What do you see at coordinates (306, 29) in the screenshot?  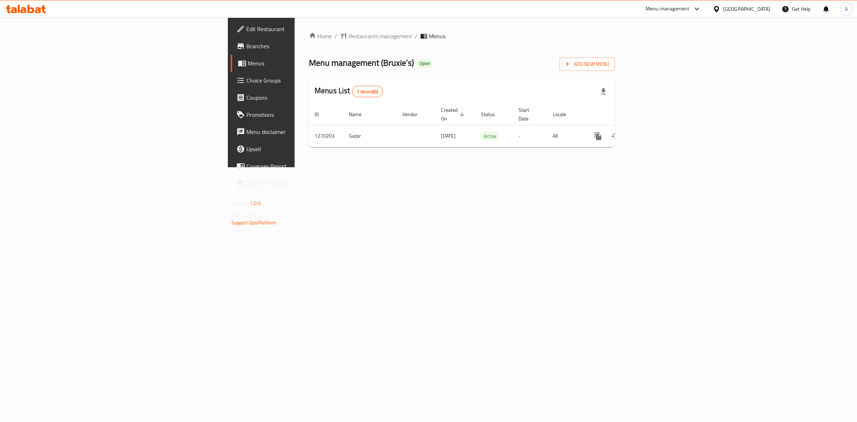 I see `span: Edit Restaurant` at bounding box center [306, 29].